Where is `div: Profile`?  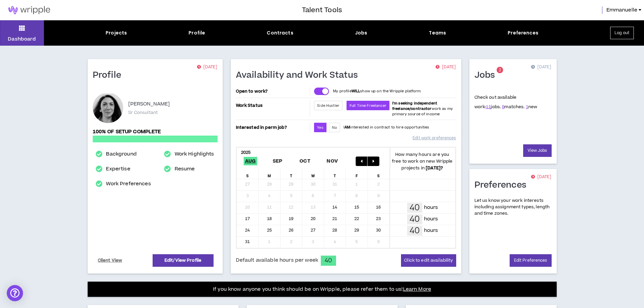
div: Profile is located at coordinates (197, 33).